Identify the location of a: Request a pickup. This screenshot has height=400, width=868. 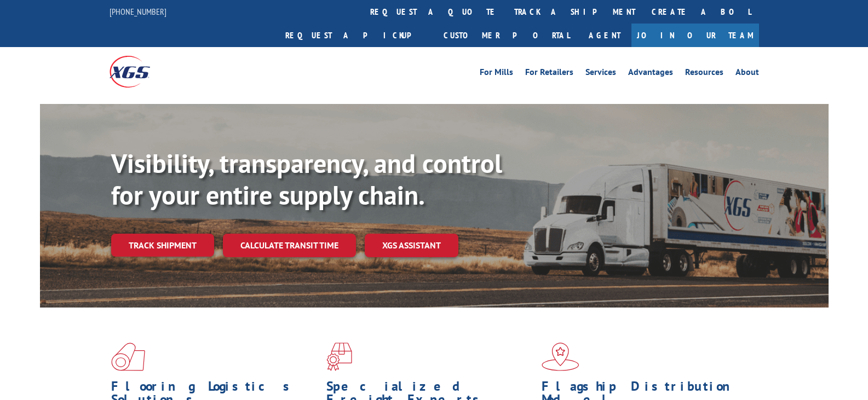
(356, 35).